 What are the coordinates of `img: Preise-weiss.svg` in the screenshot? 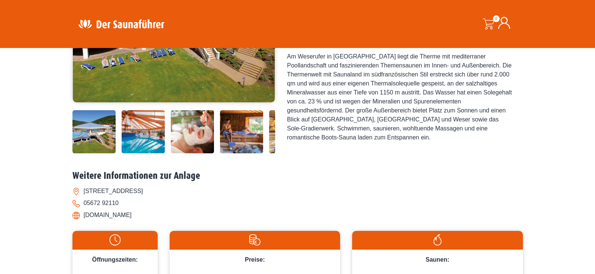 It's located at (255, 240).